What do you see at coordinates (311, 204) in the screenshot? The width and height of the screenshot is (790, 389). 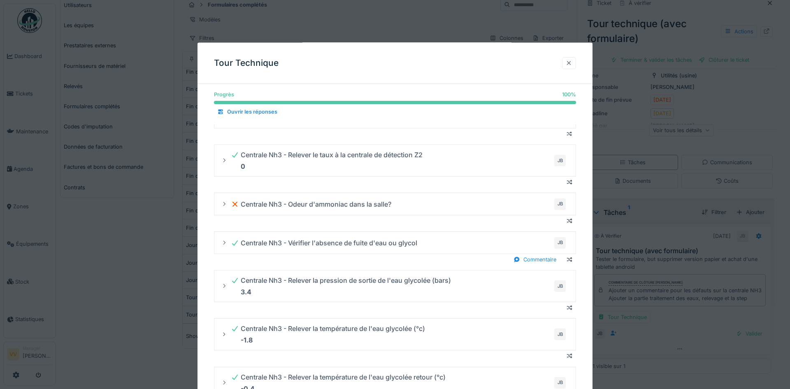 I see `div: Centrale Nh3 - Odeur d'ammoniac dans la salle?` at bounding box center [311, 204].